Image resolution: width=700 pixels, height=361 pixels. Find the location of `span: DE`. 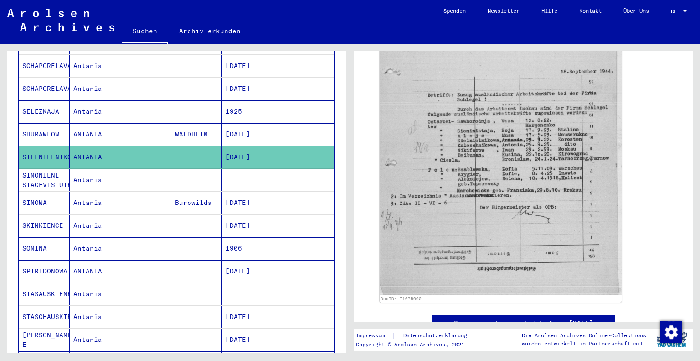

span: DE is located at coordinates (676, 11).